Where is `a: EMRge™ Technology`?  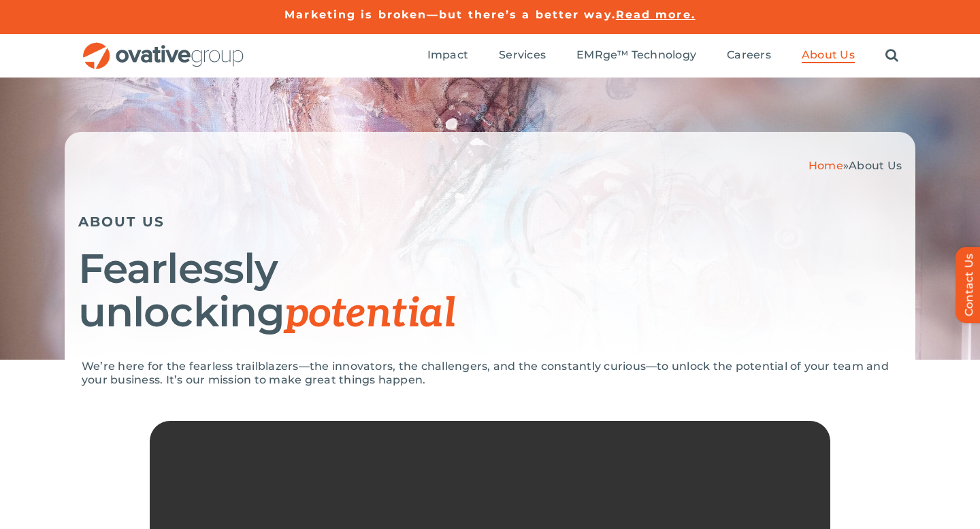
a: EMRge™ Technology is located at coordinates (636, 56).